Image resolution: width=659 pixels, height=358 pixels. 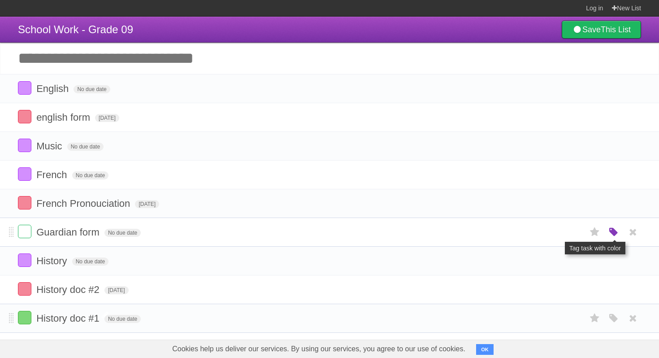 I want to click on span: History doc #1, so click(x=69, y=318).